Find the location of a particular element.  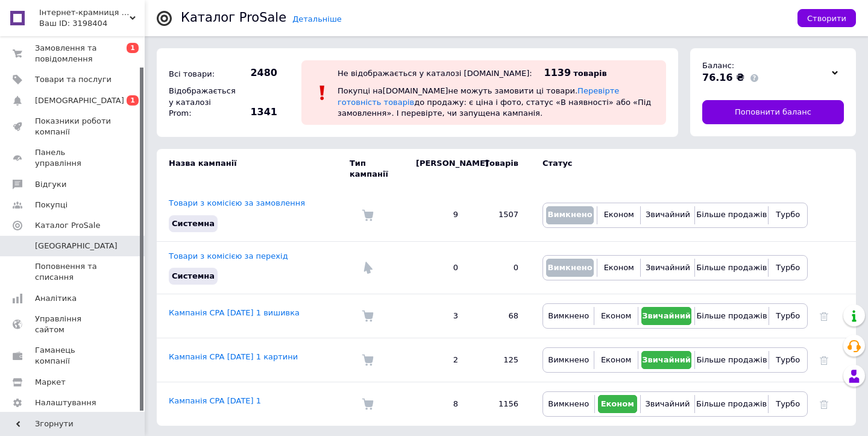

span: Панель управління is located at coordinates (73, 158).